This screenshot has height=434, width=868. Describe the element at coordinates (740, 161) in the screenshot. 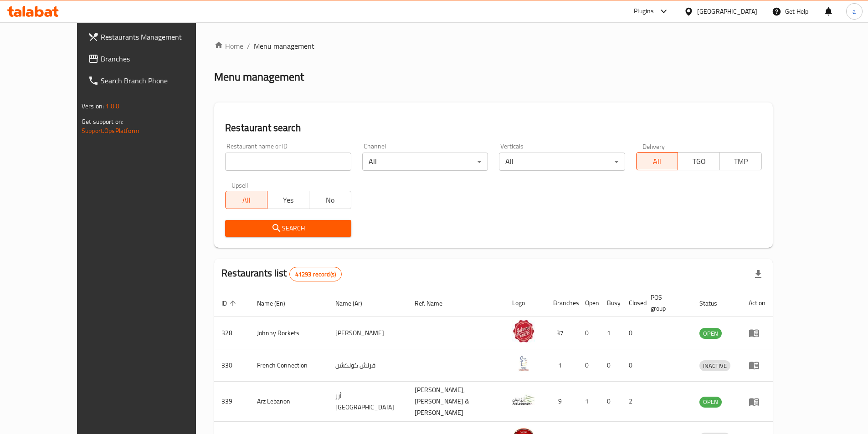

I see `button: TMP` at that location.